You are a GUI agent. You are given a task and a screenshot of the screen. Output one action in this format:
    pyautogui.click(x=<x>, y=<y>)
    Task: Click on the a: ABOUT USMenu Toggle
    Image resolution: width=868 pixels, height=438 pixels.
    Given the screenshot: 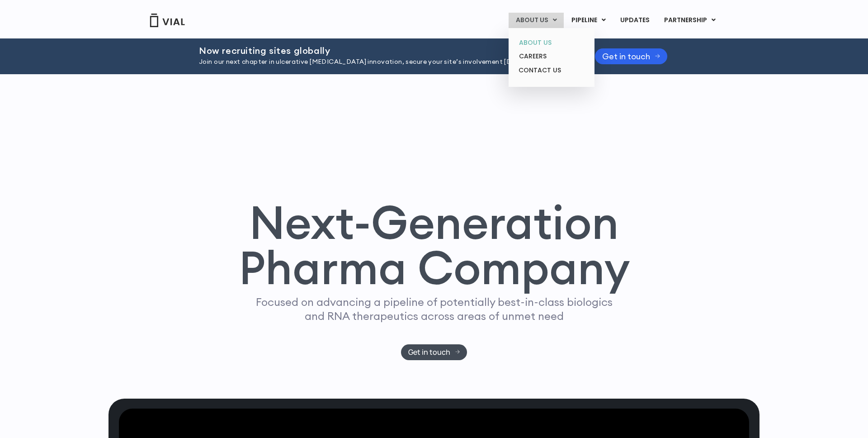 What is the action you would take?
    pyautogui.click(x=536, y=21)
    